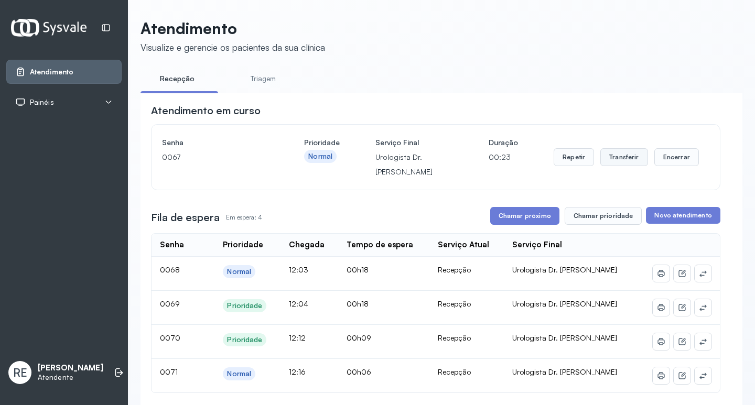 The image size is (755, 405). Describe the element at coordinates (298, 270) in the screenshot. I see `span: 12:03` at that location.